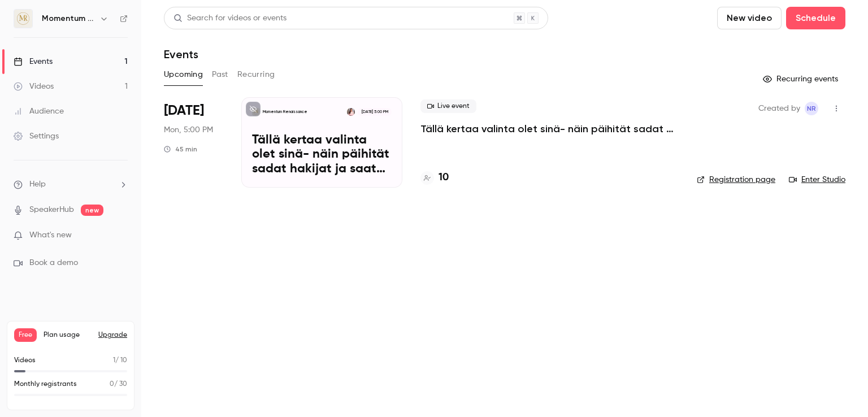  What do you see at coordinates (736, 180) in the screenshot?
I see `a: Registration page` at bounding box center [736, 180].